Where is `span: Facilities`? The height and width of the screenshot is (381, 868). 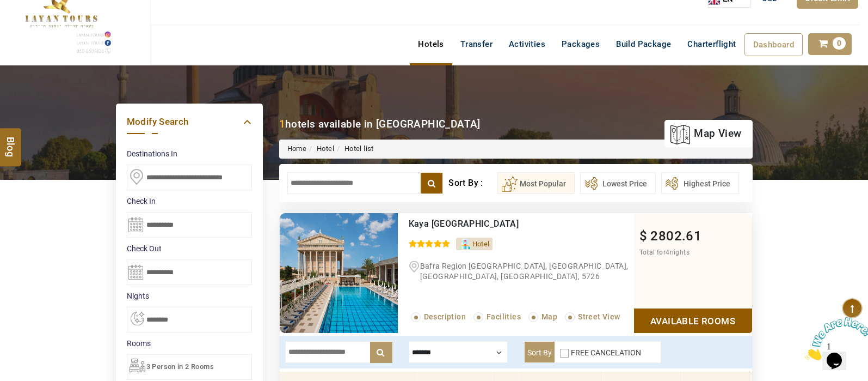
span: Facilities is located at coordinates (503, 317).